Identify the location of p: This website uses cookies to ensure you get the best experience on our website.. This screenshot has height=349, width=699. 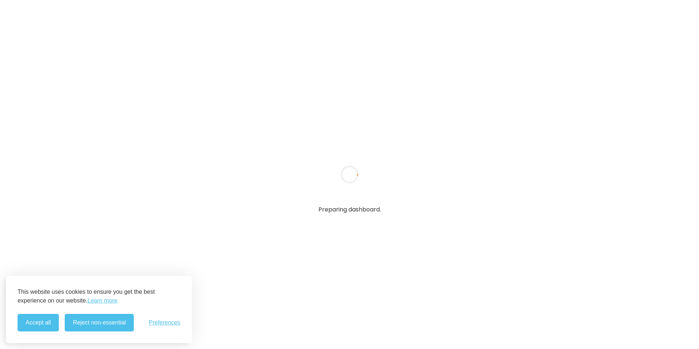
(99, 296).